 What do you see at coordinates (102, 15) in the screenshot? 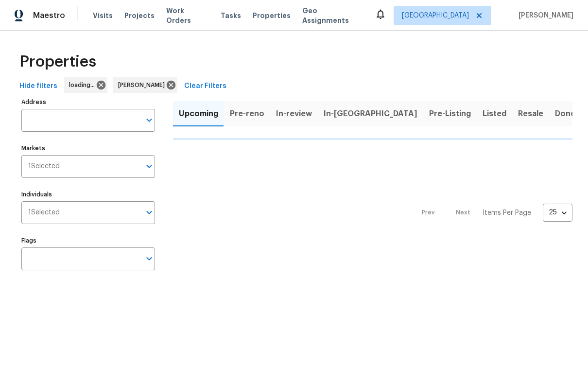
I see `span: Visits` at bounding box center [102, 15].